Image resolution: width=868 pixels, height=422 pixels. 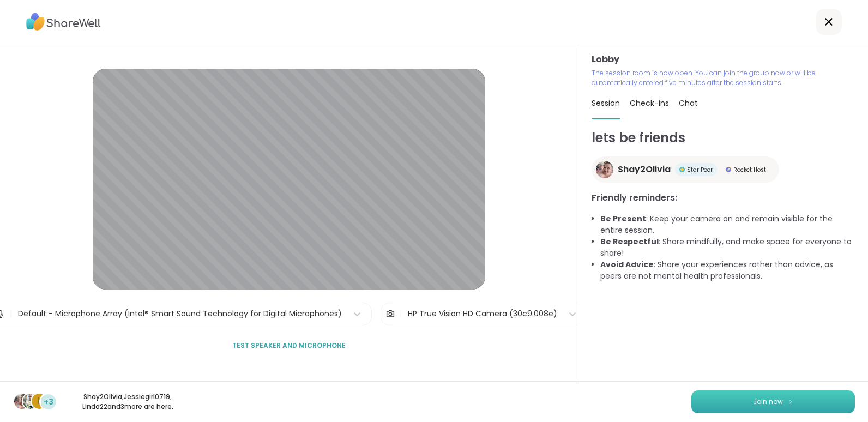 What do you see at coordinates (30, 401) in the screenshot?
I see `img: Jessiegirl0719` at bounding box center [30, 401].